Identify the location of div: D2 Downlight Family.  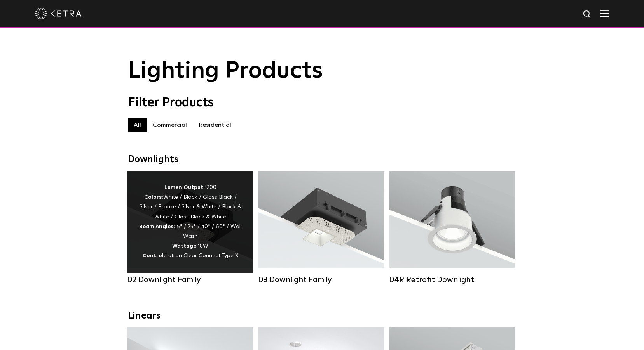
(190, 280).